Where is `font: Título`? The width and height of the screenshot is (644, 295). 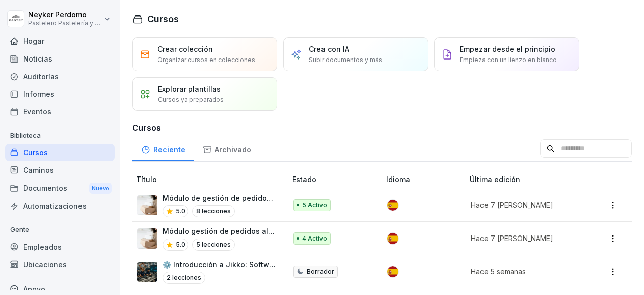
font: Título is located at coordinates (147, 179).